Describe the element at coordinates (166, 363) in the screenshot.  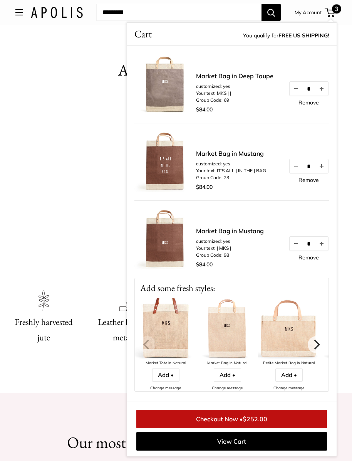
I see `div: Market Tote in Natural` at that location.